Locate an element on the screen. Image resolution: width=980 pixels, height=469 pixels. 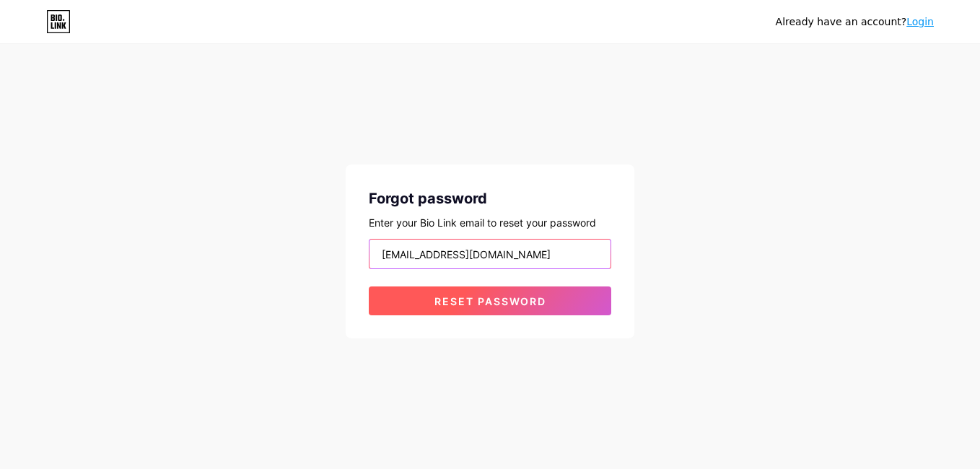
input: Email is located at coordinates (490, 254).